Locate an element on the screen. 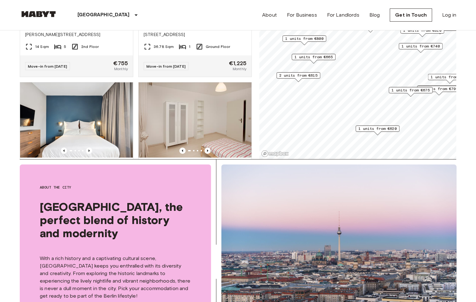 Image resolution: width=476 pixels, height=302 pixels. span: €1,225 is located at coordinates (238, 63).